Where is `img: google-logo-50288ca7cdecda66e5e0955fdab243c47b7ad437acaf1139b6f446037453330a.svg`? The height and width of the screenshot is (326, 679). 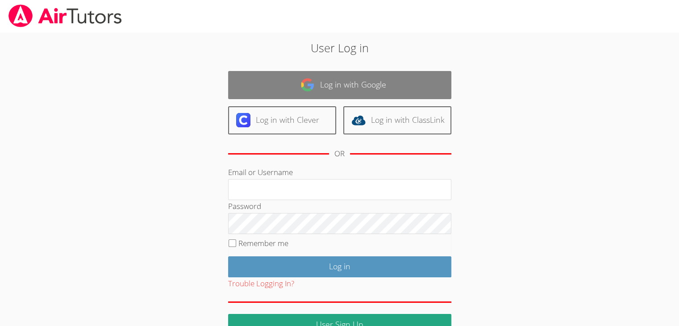
img: google-logo-50288ca7cdecda66e5e0955fdab243c47b7ad437acaf1139b6f446037453330a.svg is located at coordinates (307, 85).